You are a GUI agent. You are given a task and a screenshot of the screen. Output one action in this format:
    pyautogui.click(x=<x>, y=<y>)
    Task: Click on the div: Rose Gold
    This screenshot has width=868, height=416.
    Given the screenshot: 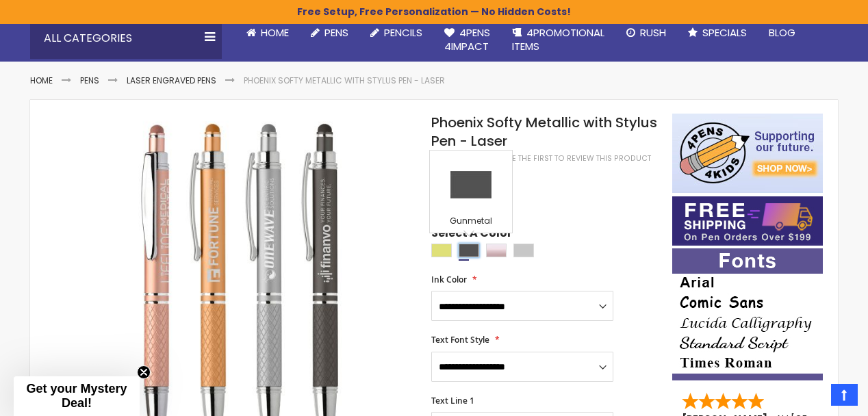 What is the action you would take?
    pyautogui.click(x=496, y=250)
    